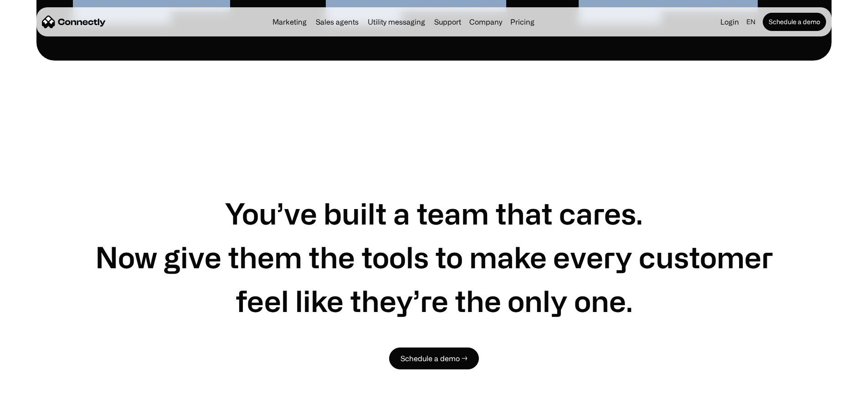  What do you see at coordinates (522, 22) in the screenshot?
I see `a: Pricing` at bounding box center [522, 22].